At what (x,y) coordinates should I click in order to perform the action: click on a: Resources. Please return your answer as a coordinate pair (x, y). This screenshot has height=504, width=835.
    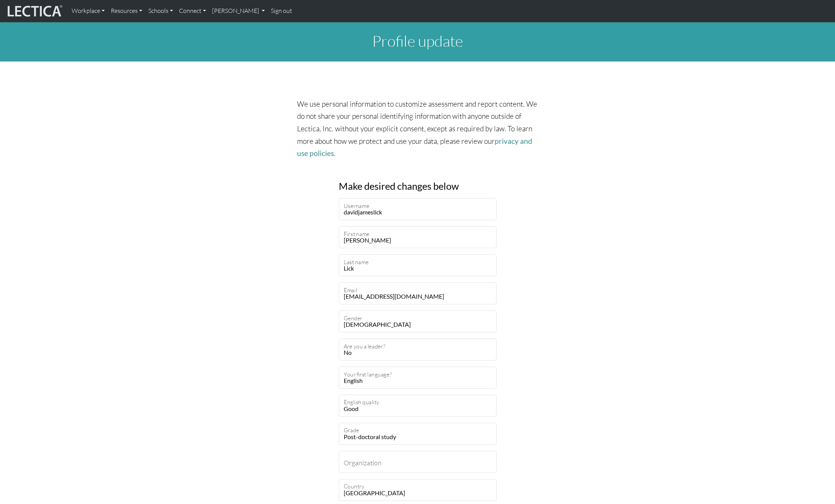
    Looking at the image, I should click on (126, 11).